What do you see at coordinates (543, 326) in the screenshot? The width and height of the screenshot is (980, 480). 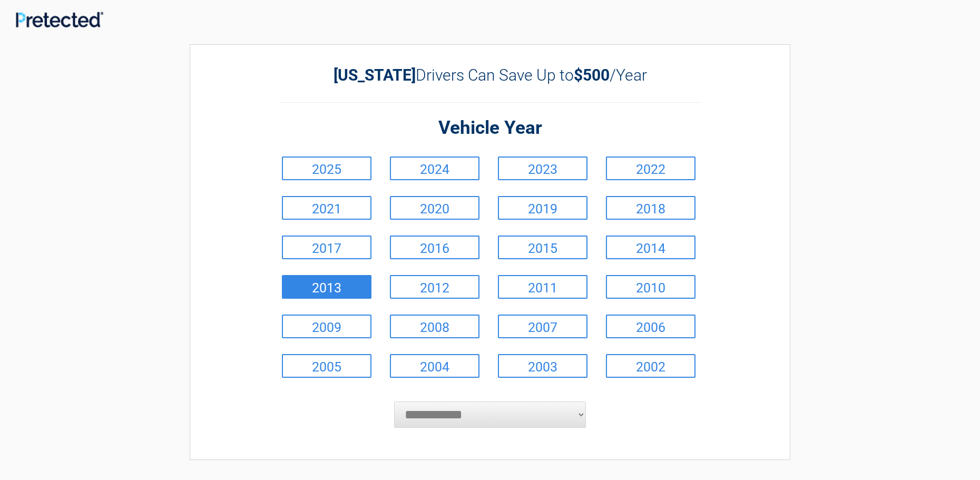 I see `a: 2007` at bounding box center [543, 326].